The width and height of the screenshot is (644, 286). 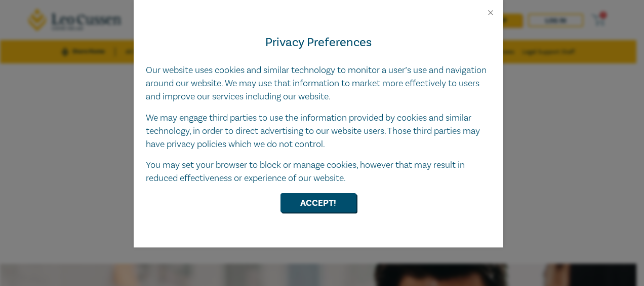 I want to click on p: We may engage third parties to use the information provided by cookies and similar technology, in..., so click(x=319, y=131).